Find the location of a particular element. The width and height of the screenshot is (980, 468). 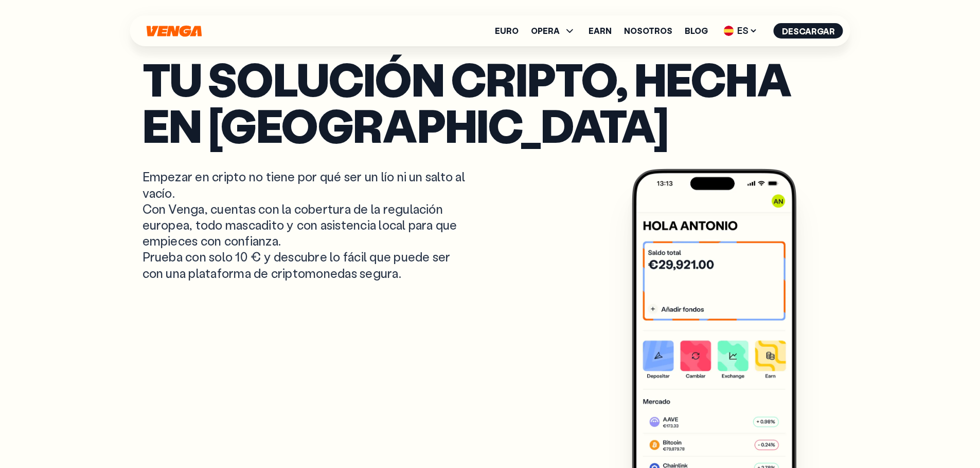

button: Descargar is located at coordinates (808, 31).